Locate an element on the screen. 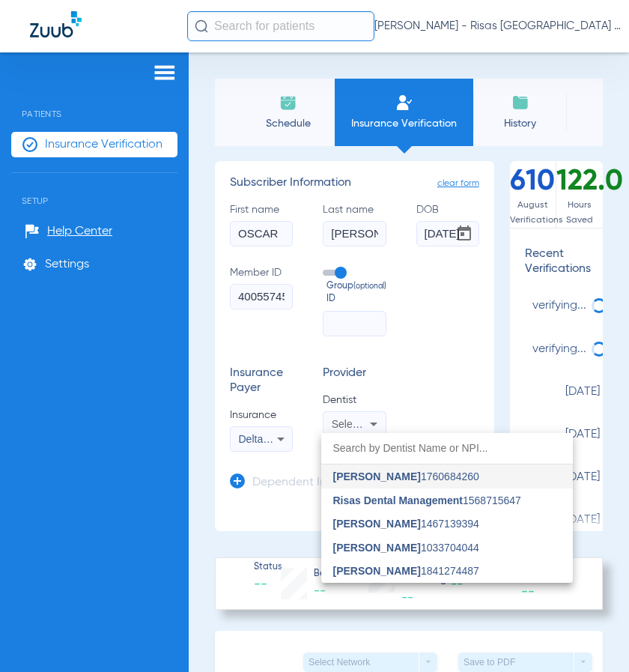  input: dropdown search is located at coordinates (447, 448).